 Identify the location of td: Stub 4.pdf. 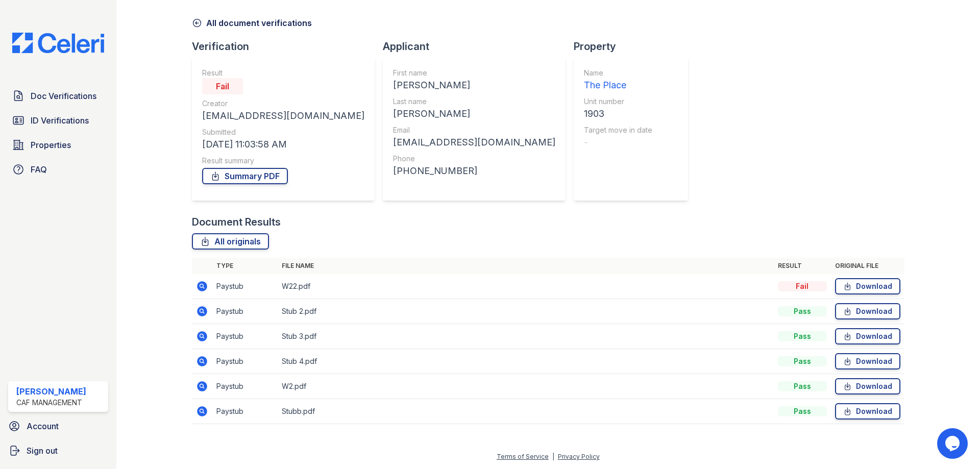
(526, 361).